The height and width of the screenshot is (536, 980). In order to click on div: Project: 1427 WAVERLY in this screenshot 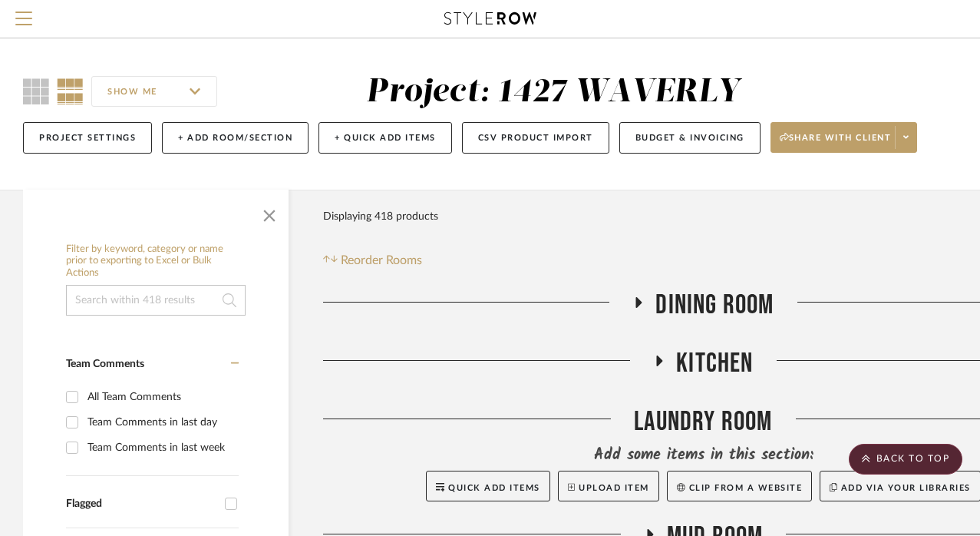, I will do `click(552, 92)`.